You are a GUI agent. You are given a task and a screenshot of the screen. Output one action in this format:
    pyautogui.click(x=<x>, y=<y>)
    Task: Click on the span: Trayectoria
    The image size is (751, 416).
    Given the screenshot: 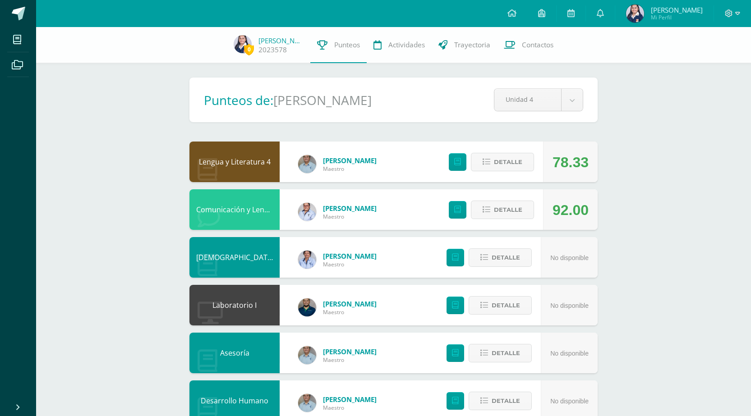 What is the action you would take?
    pyautogui.click(x=472, y=45)
    